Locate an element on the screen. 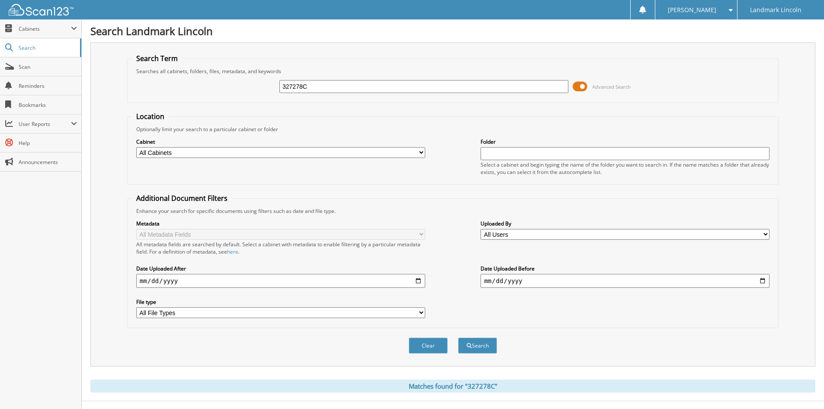 This screenshot has height=409, width=824. label: Uploaded By is located at coordinates (625, 223).